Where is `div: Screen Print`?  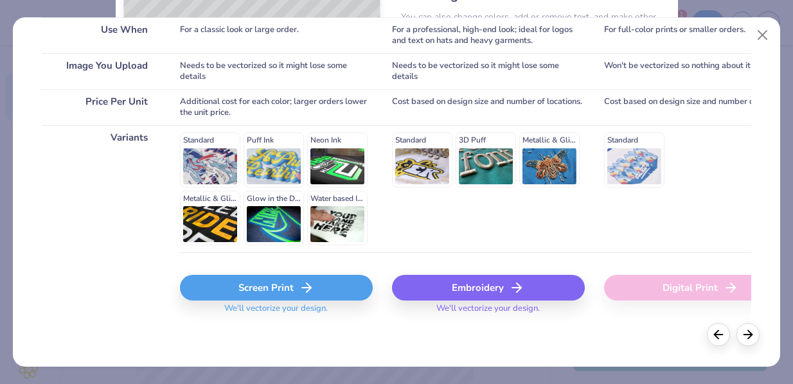 div: Screen Print is located at coordinates (276, 288).